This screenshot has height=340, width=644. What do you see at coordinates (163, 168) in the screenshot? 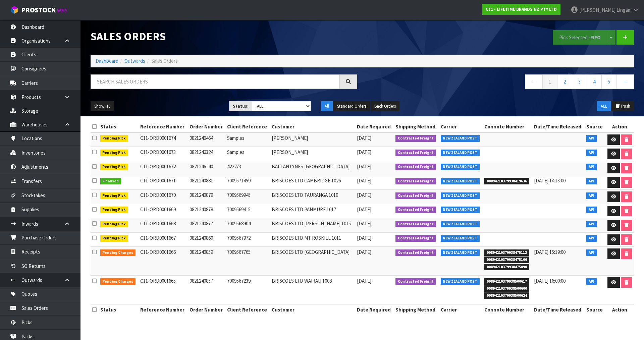
I see `td: C11-ORD0001672` at bounding box center [163, 168].